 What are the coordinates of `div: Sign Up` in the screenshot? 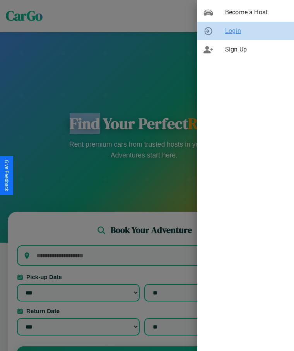 It's located at (245, 49).